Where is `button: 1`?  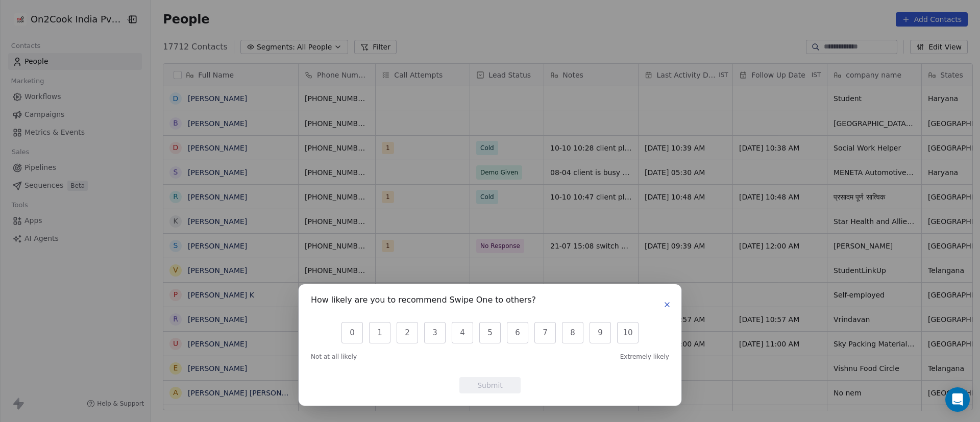
button: 1 is located at coordinates (380, 333).